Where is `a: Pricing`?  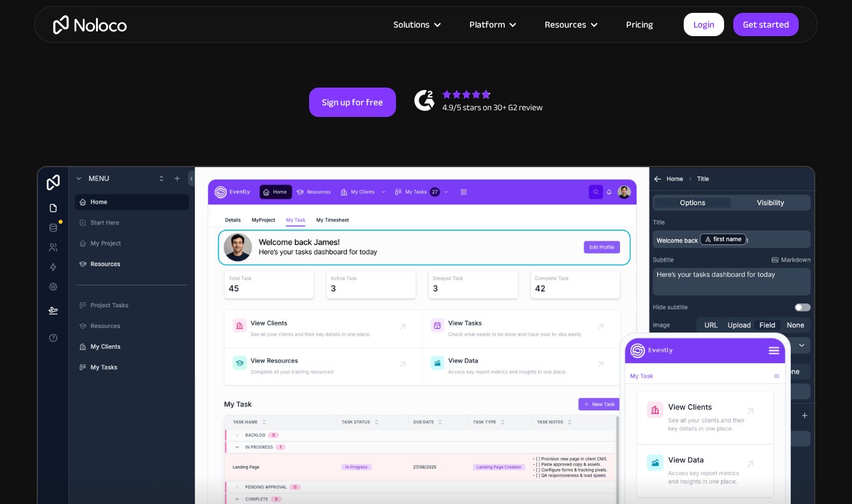 a: Pricing is located at coordinates (640, 25).